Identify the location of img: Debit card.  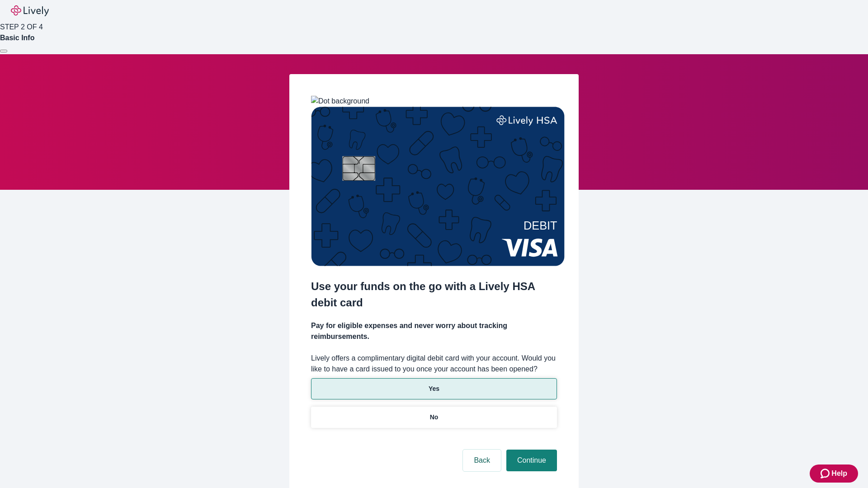
(438, 186).